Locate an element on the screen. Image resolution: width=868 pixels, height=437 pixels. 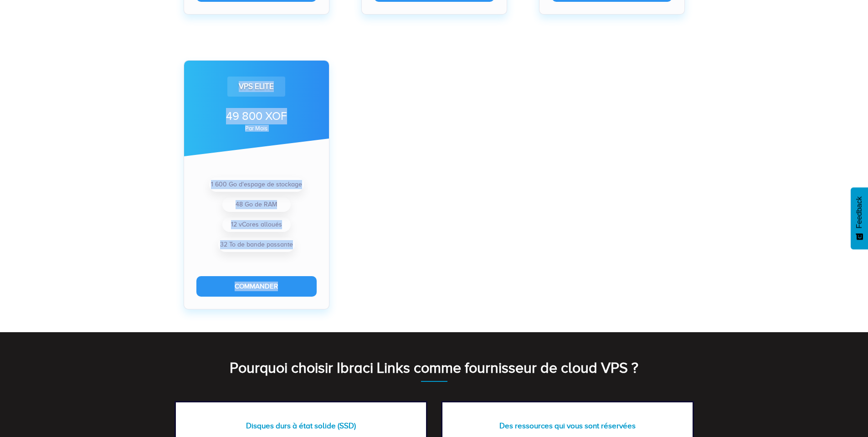
div: par mois is located at coordinates (257, 128).